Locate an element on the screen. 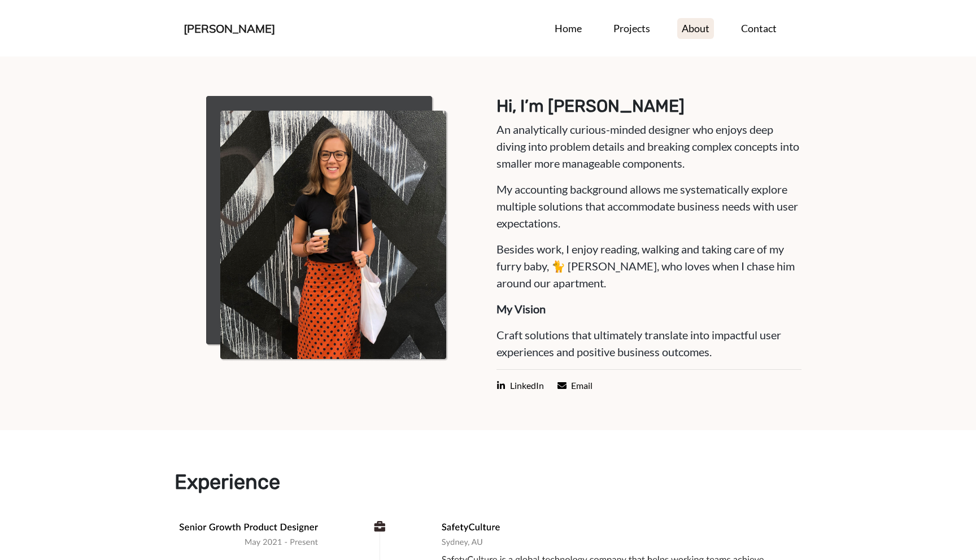 The image size is (976, 560). a: Contact is located at coordinates (759, 28).